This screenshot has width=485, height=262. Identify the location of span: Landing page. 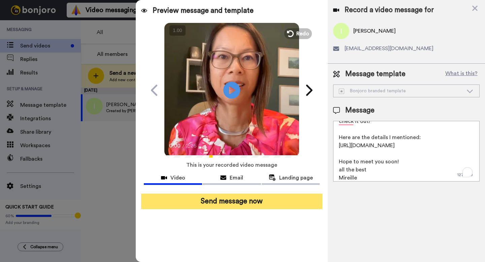
(296, 178).